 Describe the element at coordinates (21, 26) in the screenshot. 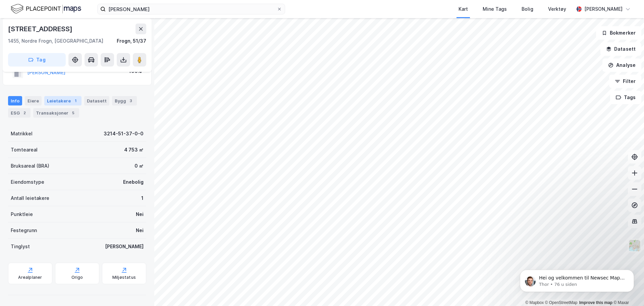

I see `img: Profile image for Thor` at that location.